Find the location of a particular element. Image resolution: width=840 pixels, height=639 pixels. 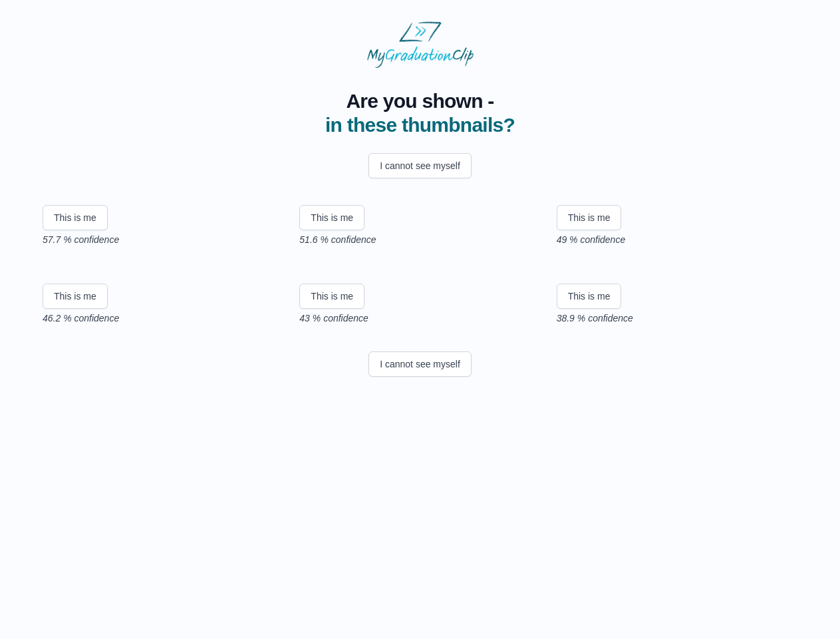

p: 43 % confidence is located at coordinates (420, 319).